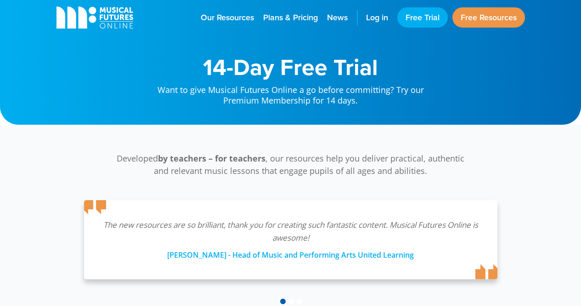  What do you see at coordinates (423, 17) in the screenshot?
I see `a: Free Trial` at bounding box center [423, 17].